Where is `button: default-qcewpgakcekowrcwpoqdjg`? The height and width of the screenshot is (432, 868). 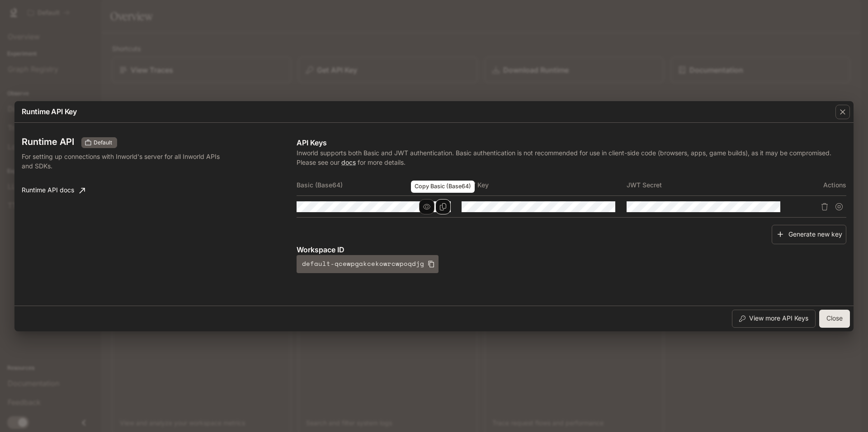 button: default-qcewpgakcekowrcwpoqdjg is located at coordinates (367, 264).